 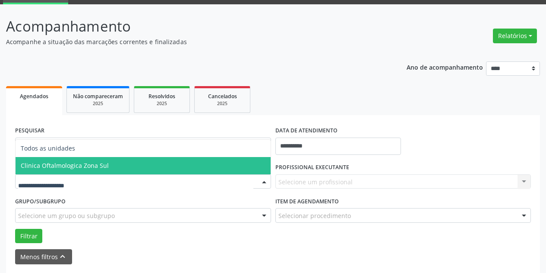 What do you see at coordinates (193, 41) in the screenshot?
I see `p: Acompanhe a situação das marcações correntes e finalizadas` at bounding box center [193, 41].